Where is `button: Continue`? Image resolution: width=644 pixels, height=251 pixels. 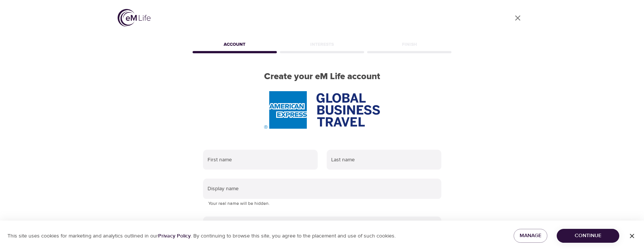 button: Continue is located at coordinates (588, 235).